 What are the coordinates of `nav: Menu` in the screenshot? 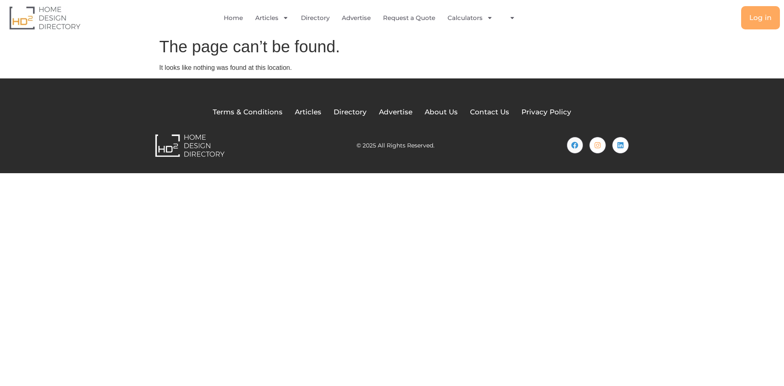 It's located at (372, 18).